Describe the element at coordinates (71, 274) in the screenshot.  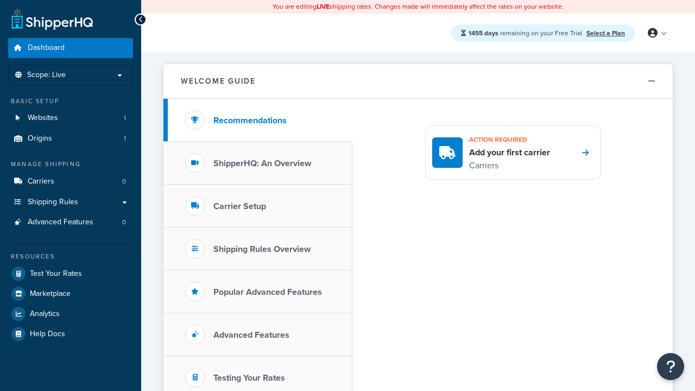
I see `li: Test Your Rates` at that location.